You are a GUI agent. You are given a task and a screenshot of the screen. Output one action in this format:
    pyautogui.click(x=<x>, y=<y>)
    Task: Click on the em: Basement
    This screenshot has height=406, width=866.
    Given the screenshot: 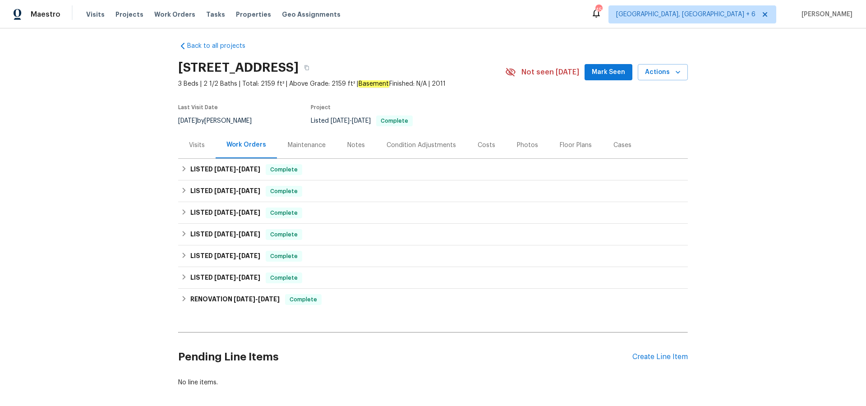 What is the action you would take?
    pyautogui.click(x=374, y=84)
    